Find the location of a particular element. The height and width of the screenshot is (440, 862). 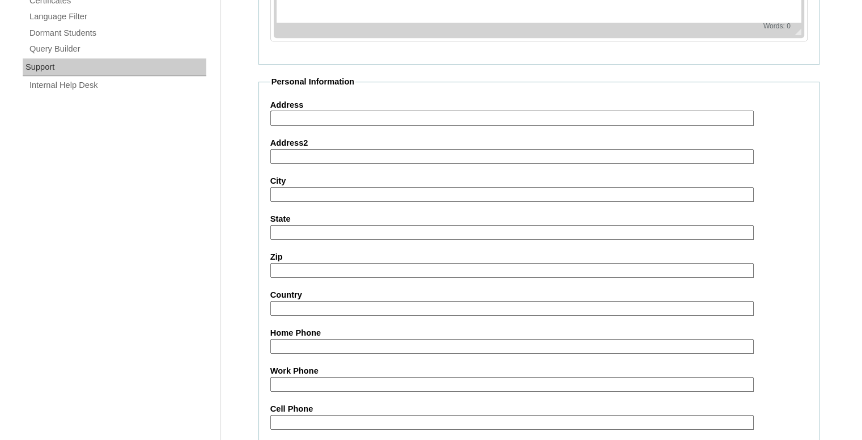

label: Zip is located at coordinates (539, 257).